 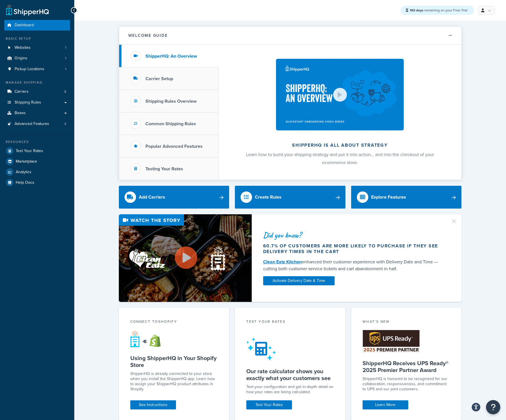 What do you see at coordinates (493, 407) in the screenshot?
I see `button: Open Resource Center` at bounding box center [493, 407].